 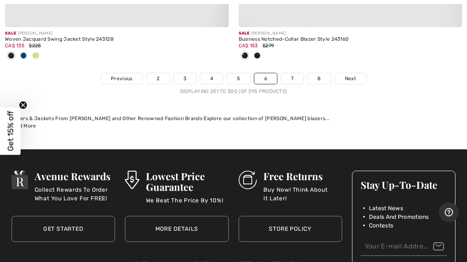 I want to click on a: 4, so click(x=211, y=79).